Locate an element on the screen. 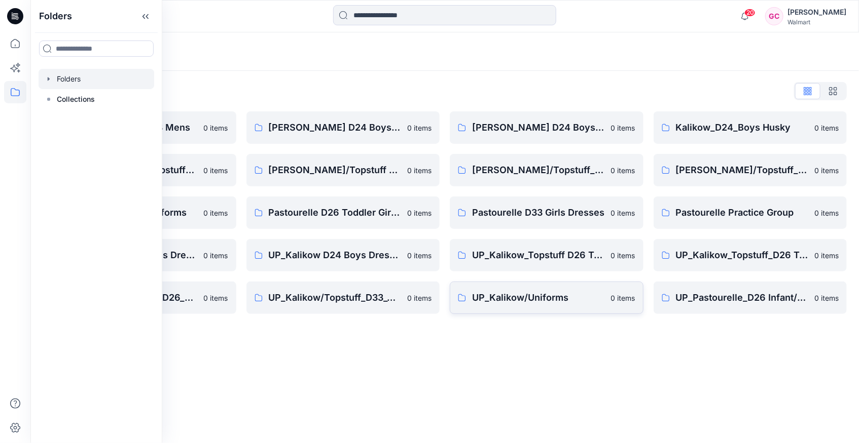  a: UP_Pastourelle_D26 Infant/Toddler Girl0 items is located at coordinates (750, 298).